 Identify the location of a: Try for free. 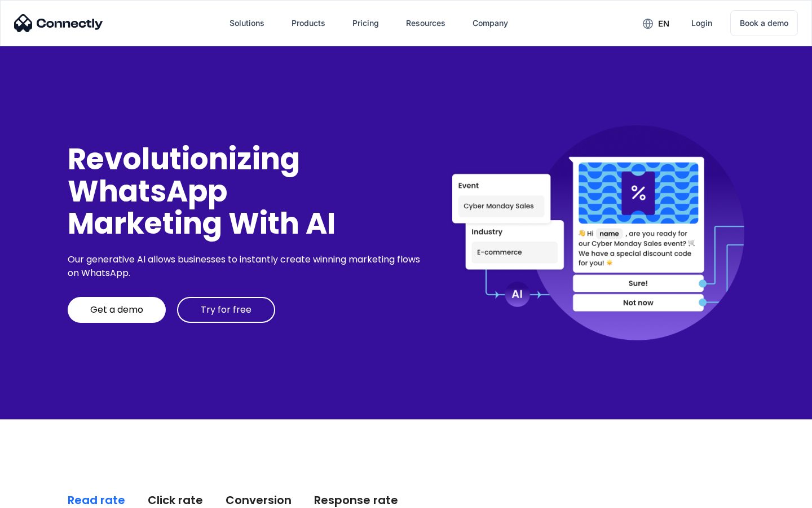
(226, 310).